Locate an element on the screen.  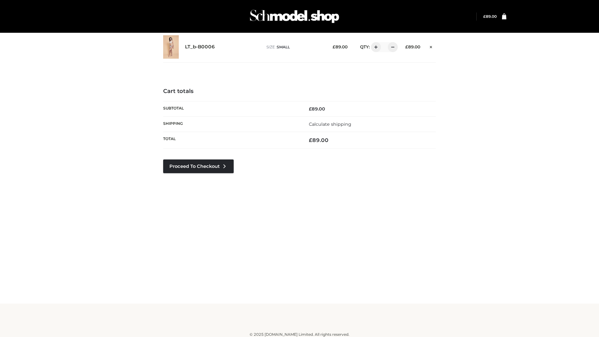
th: Total is located at coordinates (231, 140).